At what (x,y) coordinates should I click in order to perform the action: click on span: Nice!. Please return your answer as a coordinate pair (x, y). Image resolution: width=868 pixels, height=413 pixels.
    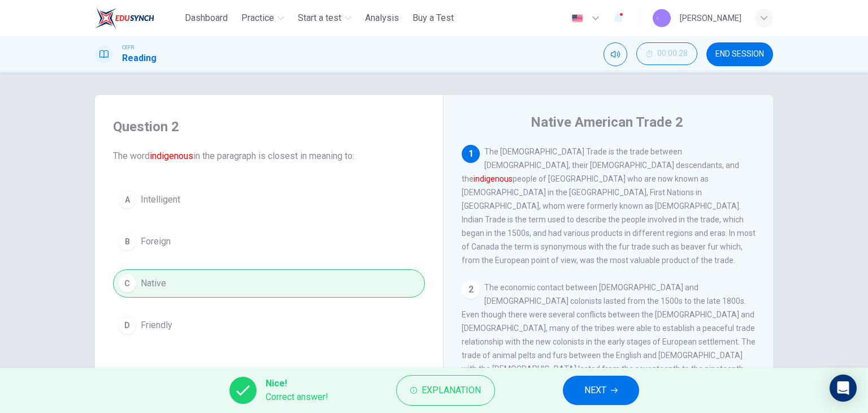
    Looking at the image, I should click on (297, 384).